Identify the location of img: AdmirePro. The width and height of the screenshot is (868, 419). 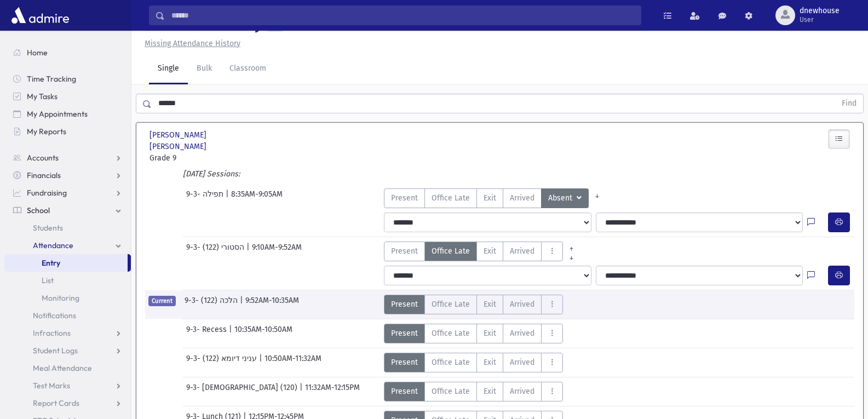
(40, 15).